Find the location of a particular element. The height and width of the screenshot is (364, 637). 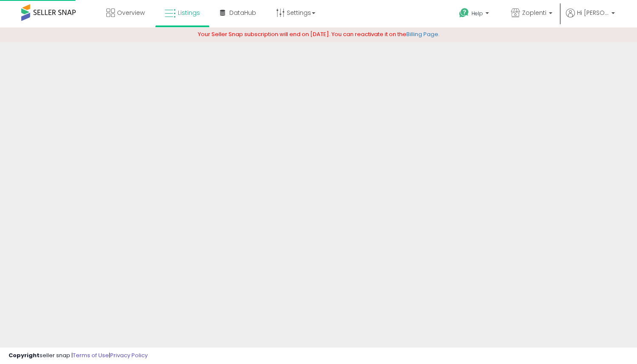

a: Help is located at coordinates (475, 15).